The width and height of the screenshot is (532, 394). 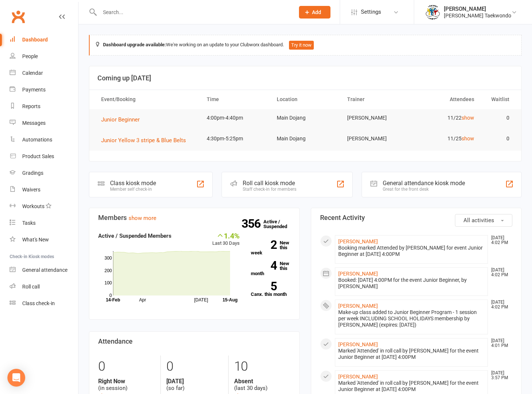 I want to click on div: General attendance, so click(x=45, y=270).